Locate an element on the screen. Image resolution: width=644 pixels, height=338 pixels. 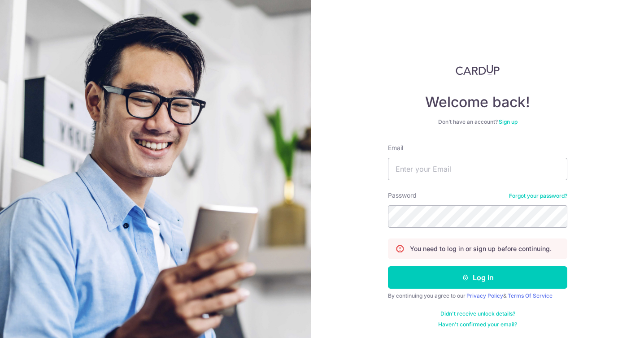
label: Password is located at coordinates (402, 196).